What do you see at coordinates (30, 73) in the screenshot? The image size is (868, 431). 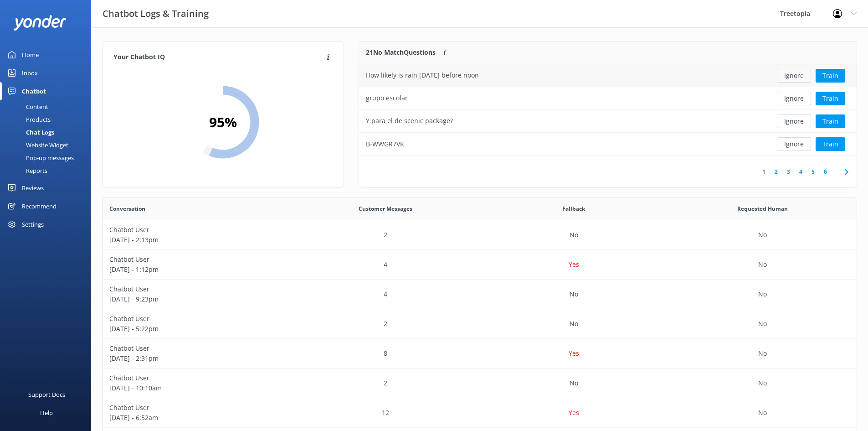 I see `div: Inbox` at bounding box center [30, 73].